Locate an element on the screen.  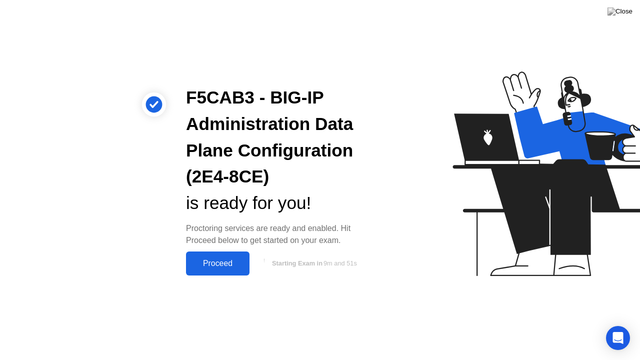
div: F5CAB3 - BIG-IP Administration Data Plane Configuration (2E4-8CE) is located at coordinates (279, 137).